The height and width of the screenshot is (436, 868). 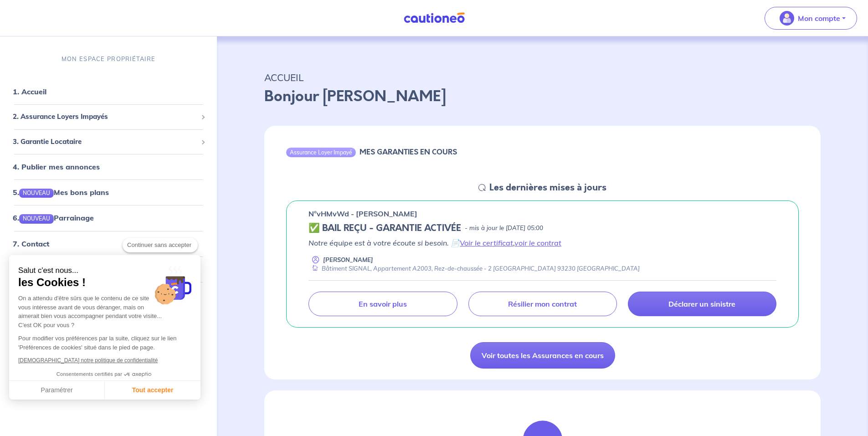 I want to click on a: 5.NOUVEAUMes bons plans, so click(x=61, y=192).